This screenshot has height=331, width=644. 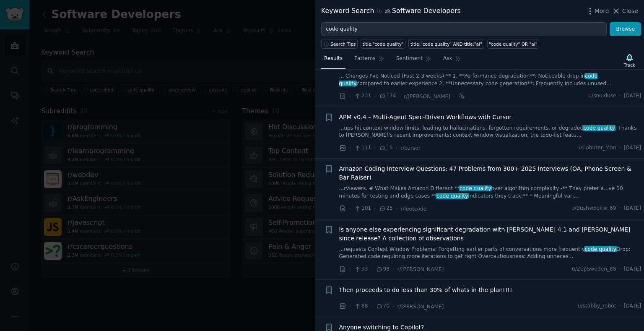 What do you see at coordinates (414, 60) in the screenshot?
I see `a: Sentiment` at bounding box center [414, 60].